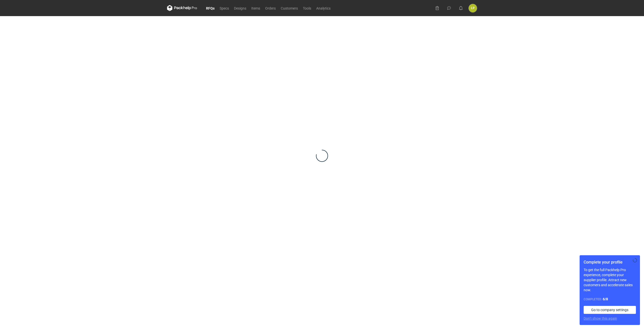 This screenshot has height=329, width=644. I want to click on a: Items, so click(255, 8).